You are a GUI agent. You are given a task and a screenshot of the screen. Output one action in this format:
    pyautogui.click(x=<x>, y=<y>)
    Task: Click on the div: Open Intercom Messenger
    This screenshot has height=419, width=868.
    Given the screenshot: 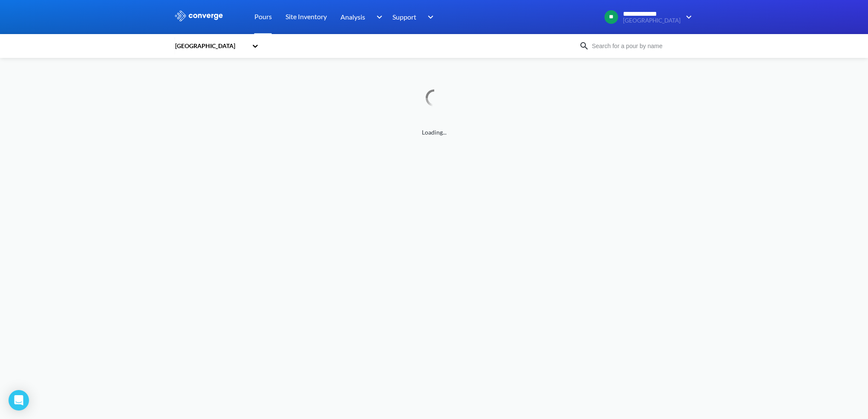 What is the action you would take?
    pyautogui.click(x=19, y=400)
    